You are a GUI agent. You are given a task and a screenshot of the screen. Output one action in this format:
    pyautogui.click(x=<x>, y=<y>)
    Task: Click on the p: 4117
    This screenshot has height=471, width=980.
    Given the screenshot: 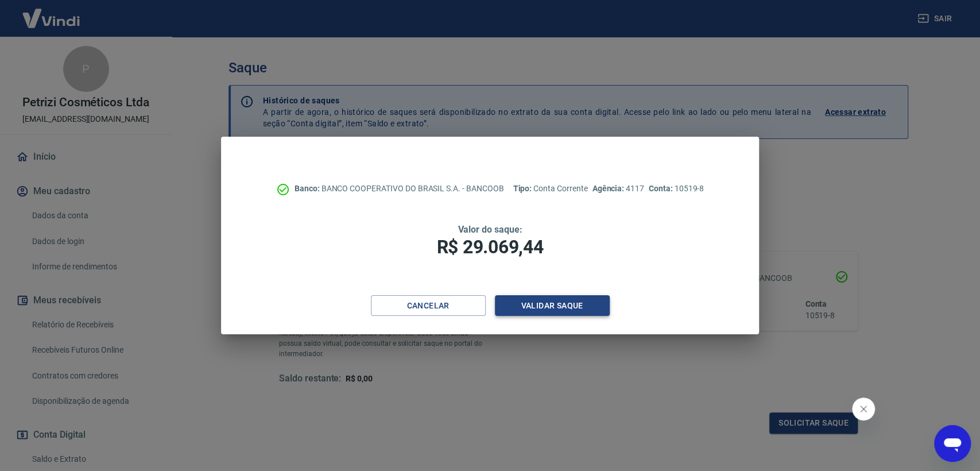 What is the action you would take?
    pyautogui.click(x=618, y=188)
    